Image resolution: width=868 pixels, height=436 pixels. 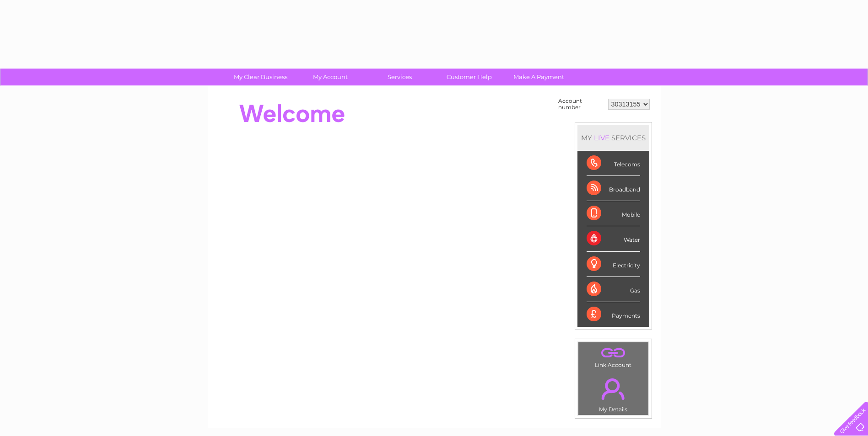 What do you see at coordinates (613, 188) in the screenshot?
I see `div: Broadband` at bounding box center [613, 188].